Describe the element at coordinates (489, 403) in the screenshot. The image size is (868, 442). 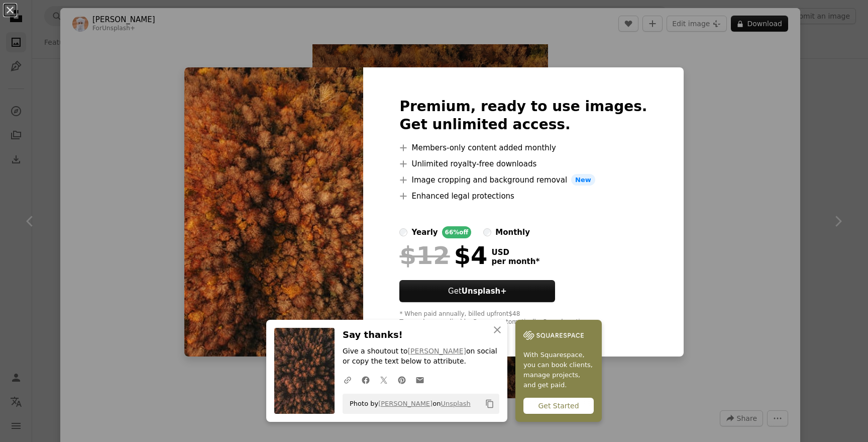
I see `button: Copy to clipboard` at that location.